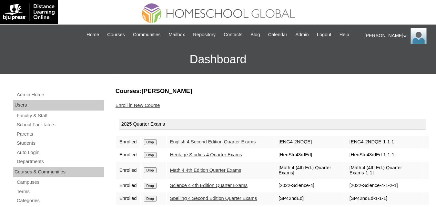 The image size is (436, 207). I want to click on a: Spelling 4 Second Edition Quarter Exams, so click(214, 198).